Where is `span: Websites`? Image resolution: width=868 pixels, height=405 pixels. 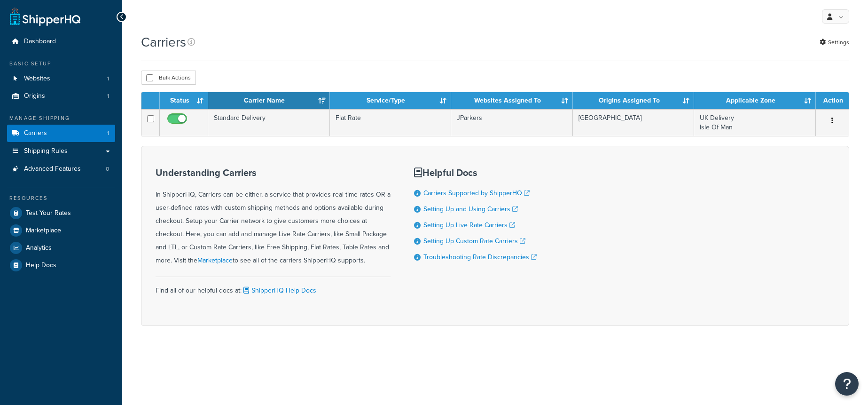
span: Websites is located at coordinates (37, 78).